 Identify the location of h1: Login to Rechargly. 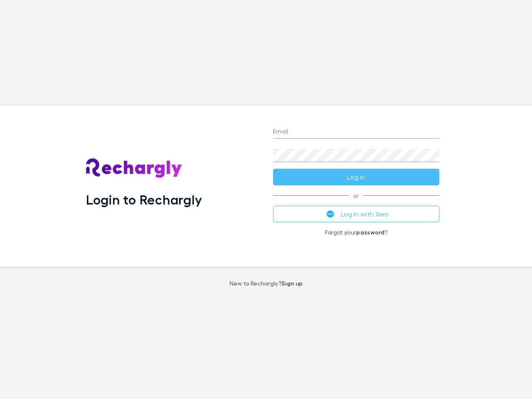
(144, 200).